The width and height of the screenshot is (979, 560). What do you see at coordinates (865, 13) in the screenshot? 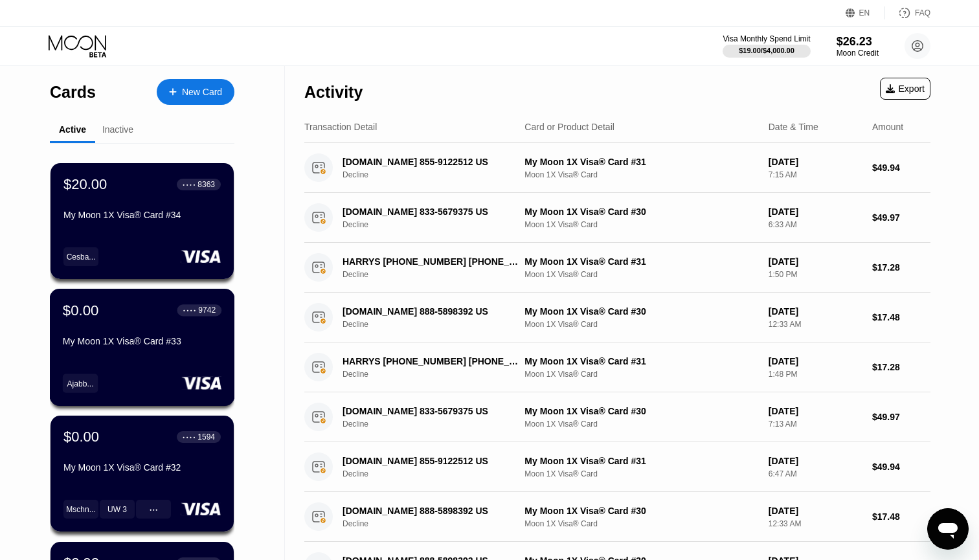
I see `div: EN` at bounding box center [865, 13].